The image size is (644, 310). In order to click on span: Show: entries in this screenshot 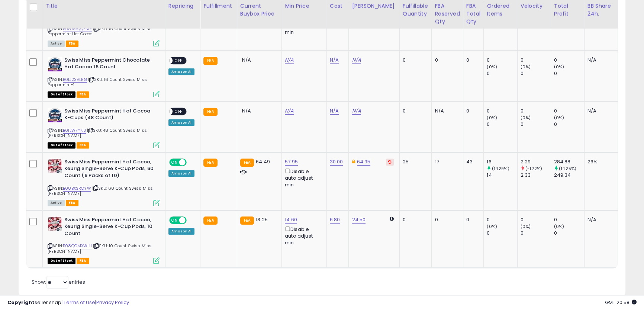, I will do `click(58, 282)`.